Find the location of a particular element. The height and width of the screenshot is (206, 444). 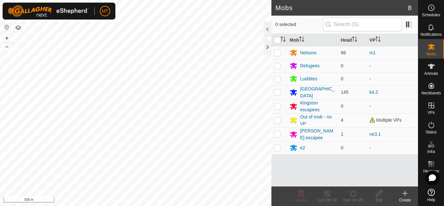

div: Out of mob - no VP is located at coordinates (318, 120).